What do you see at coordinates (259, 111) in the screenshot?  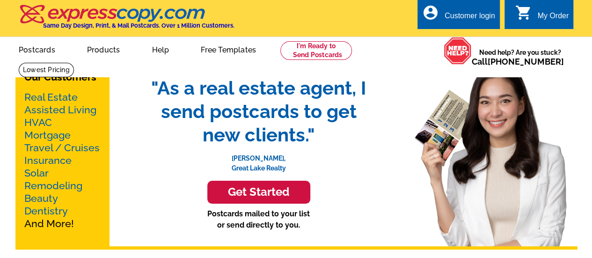 I see `span: "As a real estate agent, I send postcards to get new clients."` at bounding box center [259, 111].